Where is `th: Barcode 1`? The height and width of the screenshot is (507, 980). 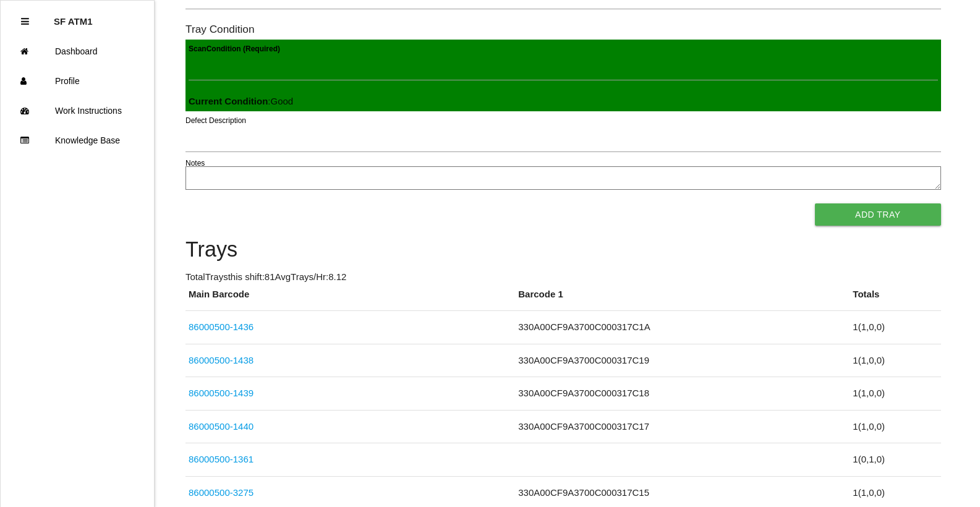
th: Barcode 1 is located at coordinates (682, 299).